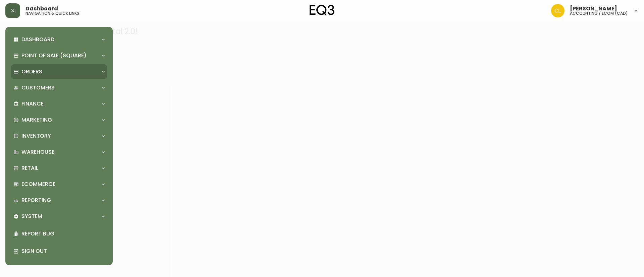 The image size is (644, 277). Describe the element at coordinates (36, 136) in the screenshot. I see `p: Inventory` at that location.